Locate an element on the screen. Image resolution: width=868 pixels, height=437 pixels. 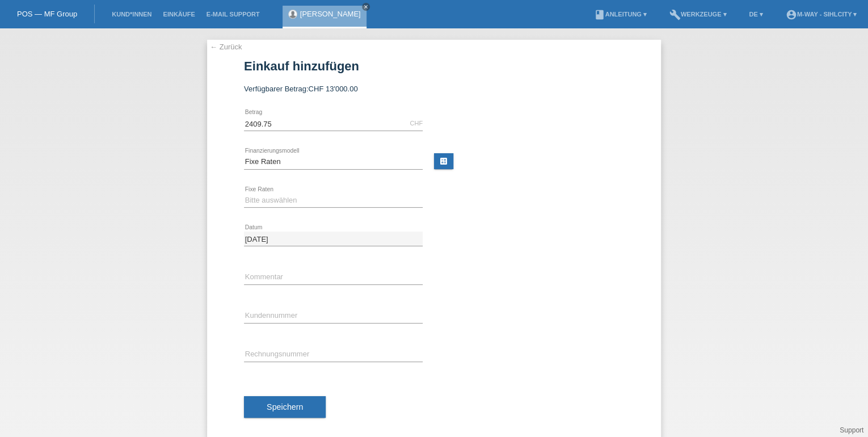
a: DE ▾ is located at coordinates (756, 14).